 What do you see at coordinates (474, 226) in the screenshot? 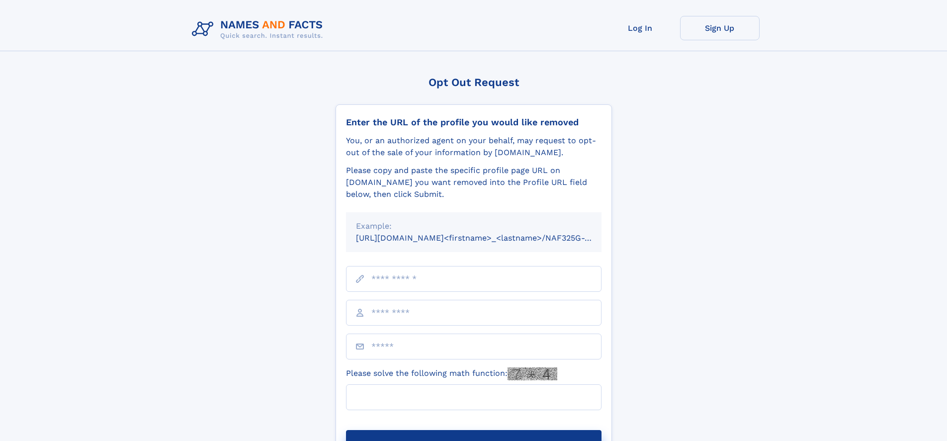
I see `div: Example:` at bounding box center [474, 226].